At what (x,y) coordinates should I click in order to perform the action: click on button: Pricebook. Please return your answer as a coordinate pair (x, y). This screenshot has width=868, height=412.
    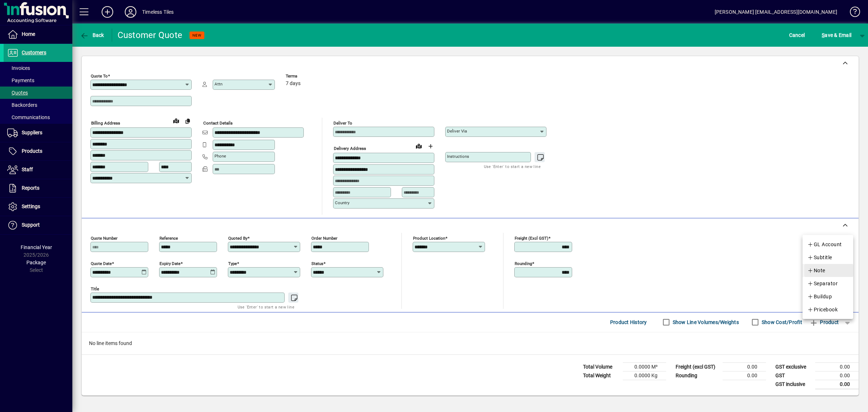
    Looking at the image, I should click on (828, 310).